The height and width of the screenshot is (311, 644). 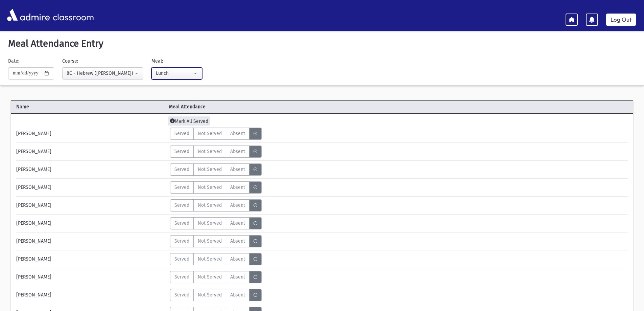 I want to click on a: Log Out, so click(x=621, y=19).